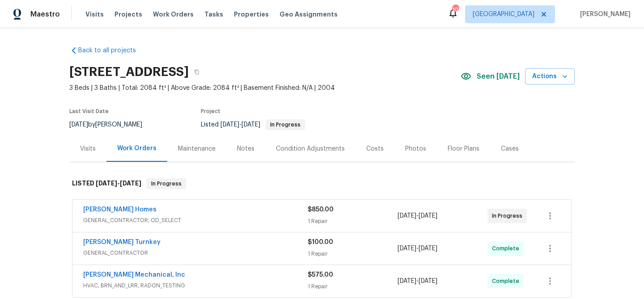 This screenshot has height=299, width=644. I want to click on span: Tasks, so click(214, 14).